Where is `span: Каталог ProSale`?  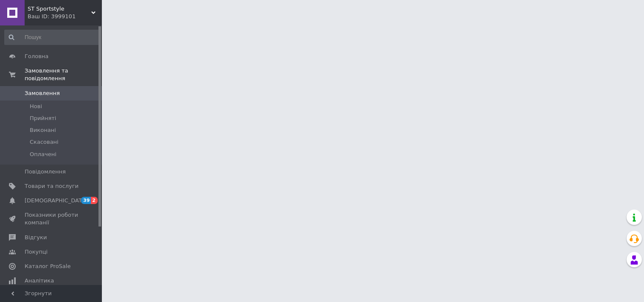 span: Каталог ProSale is located at coordinates (48, 266).